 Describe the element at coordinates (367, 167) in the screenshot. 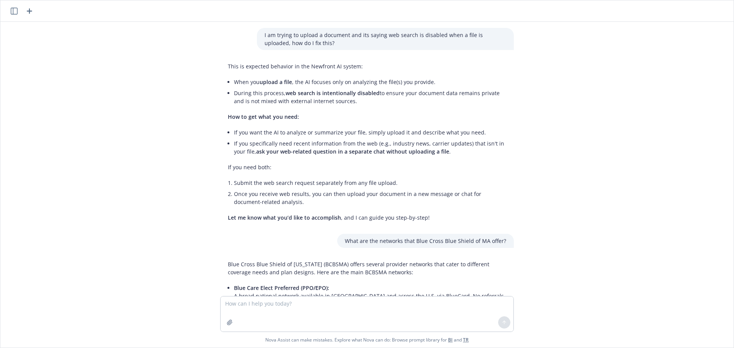

I see `p: If you need both:` at that location.